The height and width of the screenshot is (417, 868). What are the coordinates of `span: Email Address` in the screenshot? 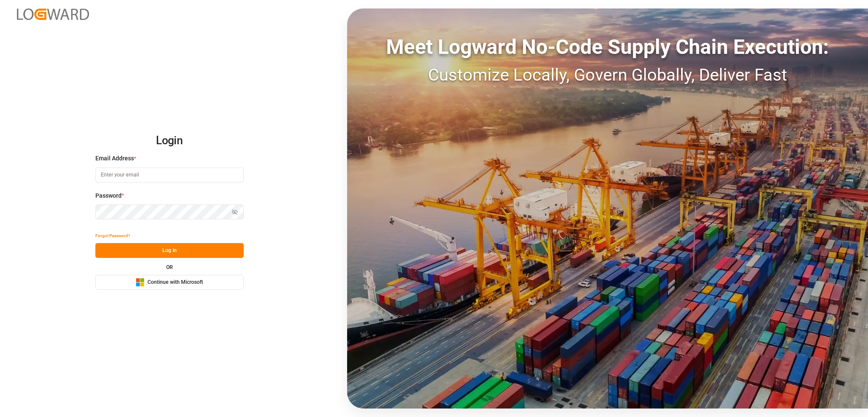 It's located at (114, 158).